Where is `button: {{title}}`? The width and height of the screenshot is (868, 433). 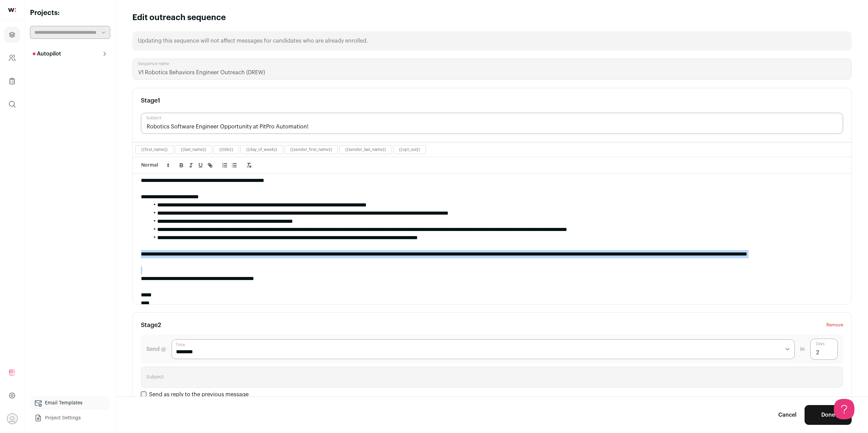 button: {{title}} is located at coordinates (226, 150).